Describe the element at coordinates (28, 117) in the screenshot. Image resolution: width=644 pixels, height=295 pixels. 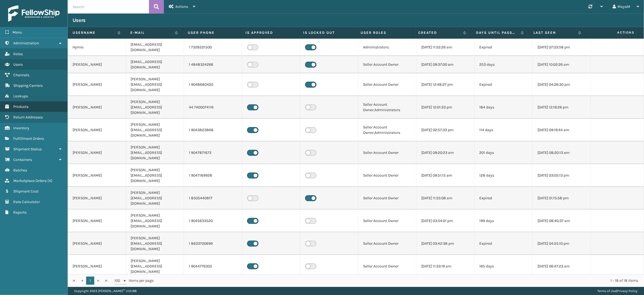
I see `span: Return Addresses` at that location.